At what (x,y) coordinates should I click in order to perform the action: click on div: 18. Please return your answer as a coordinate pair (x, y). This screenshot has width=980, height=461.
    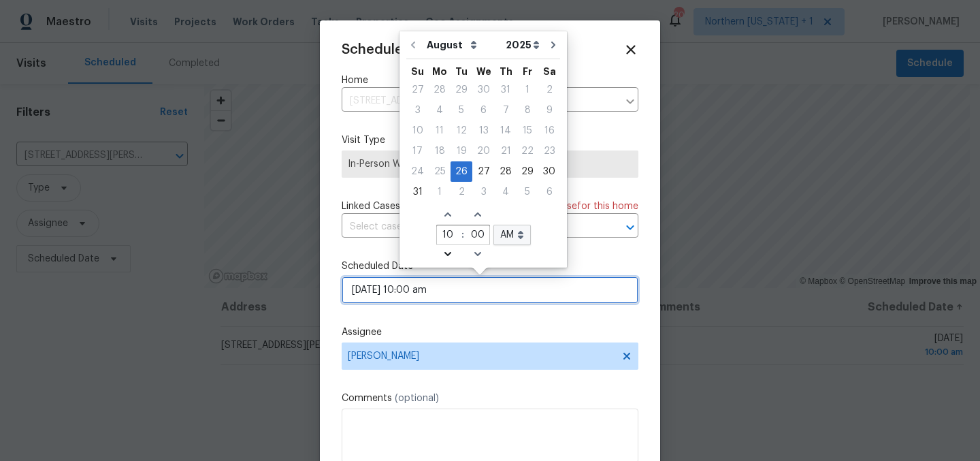
    Looking at the image, I should click on (440, 151).